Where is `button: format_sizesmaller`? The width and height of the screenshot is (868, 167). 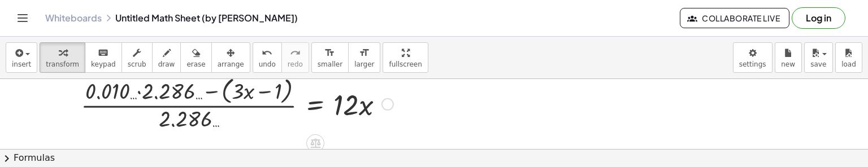
button: format_sizesmaller is located at coordinates (330, 57).